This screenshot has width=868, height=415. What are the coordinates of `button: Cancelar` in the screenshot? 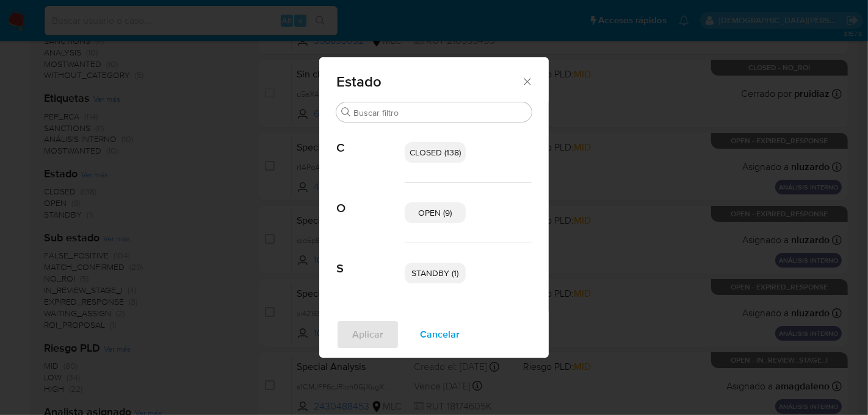 It's located at (439, 335).